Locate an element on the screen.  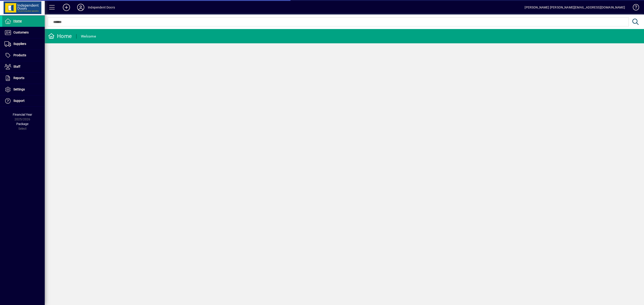
span: Products is located at coordinates (20, 55).